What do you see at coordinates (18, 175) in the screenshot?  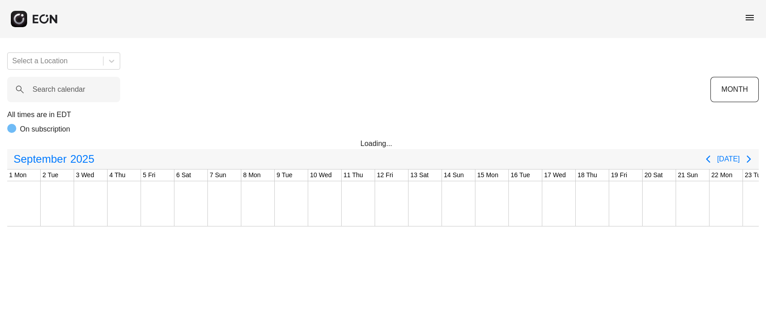 I see `div: 1 Mon` at bounding box center [18, 175].